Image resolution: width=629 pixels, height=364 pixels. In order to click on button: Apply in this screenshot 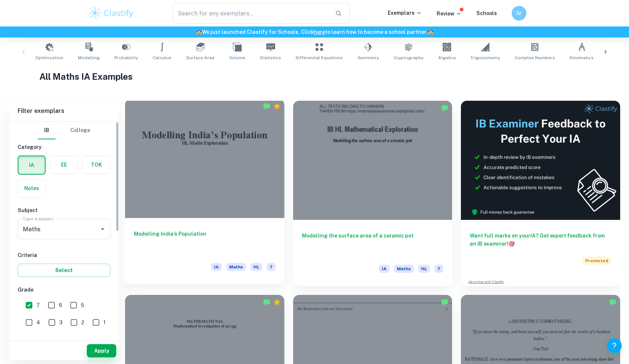, I will do `click(102, 351)`.